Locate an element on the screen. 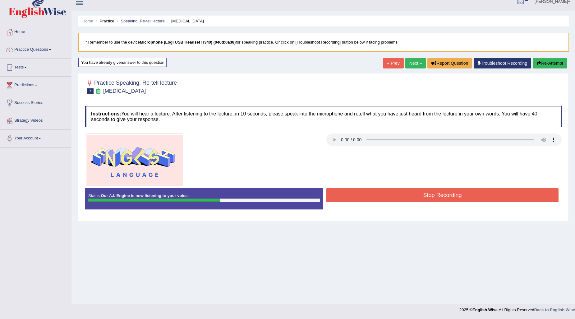 The image size is (575, 319). a: Success Stories is located at coordinates (36, 102).